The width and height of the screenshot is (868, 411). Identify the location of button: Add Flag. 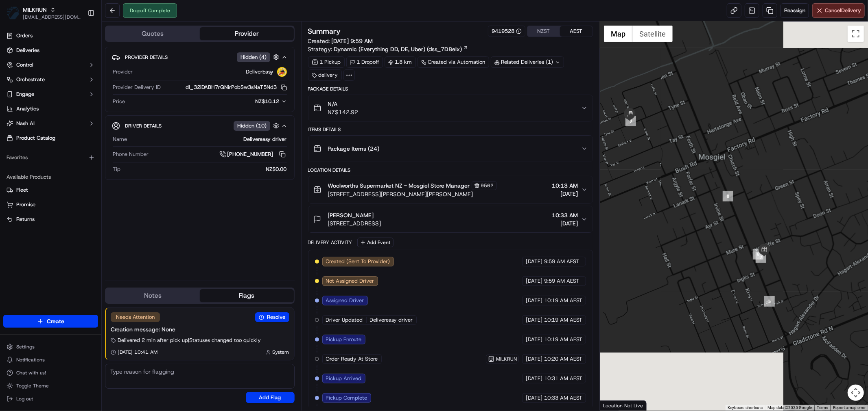
(270, 398).